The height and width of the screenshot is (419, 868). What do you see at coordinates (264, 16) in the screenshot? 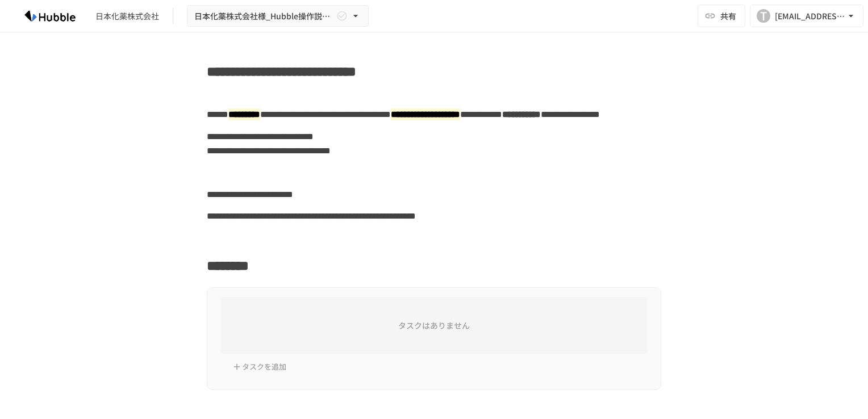
I see `span: 日本化薬株式会社様_Hubble操作説明資料` at bounding box center [264, 16].